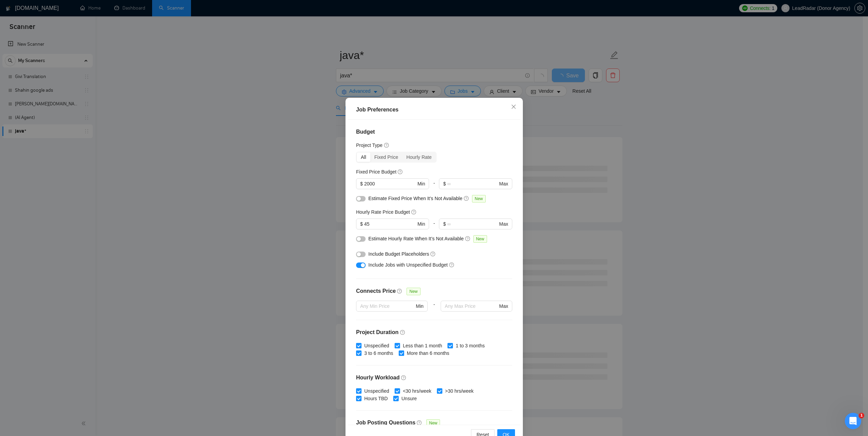 The height and width of the screenshot is (436, 868). What do you see at coordinates (416, 238) in the screenshot?
I see `span: Estimate Hourly Rate When It’s Not Available` at bounding box center [416, 238].